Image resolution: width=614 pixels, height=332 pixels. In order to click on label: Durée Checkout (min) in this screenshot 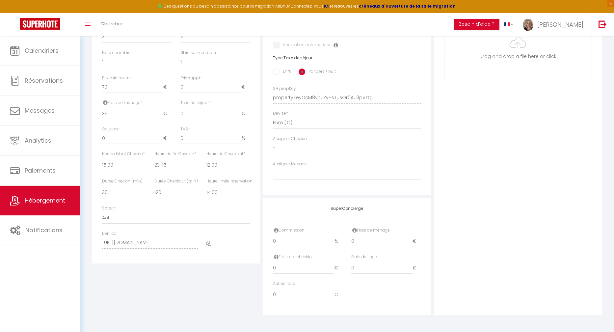, I will do `click(176, 181)`.